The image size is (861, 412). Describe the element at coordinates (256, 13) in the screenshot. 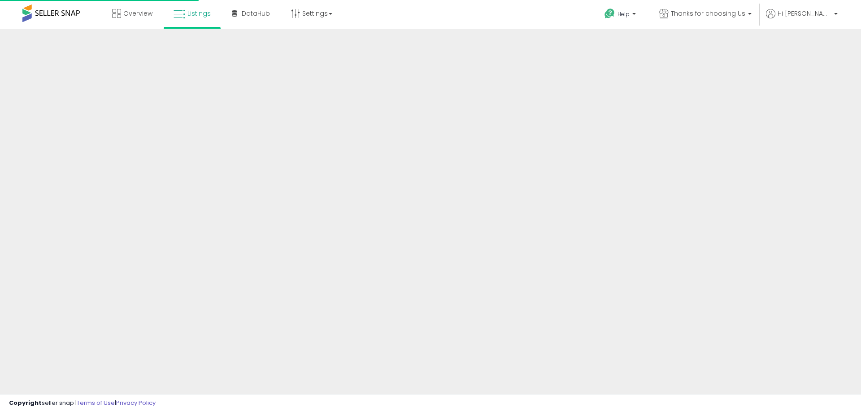

I see `span: DataHub` at that location.